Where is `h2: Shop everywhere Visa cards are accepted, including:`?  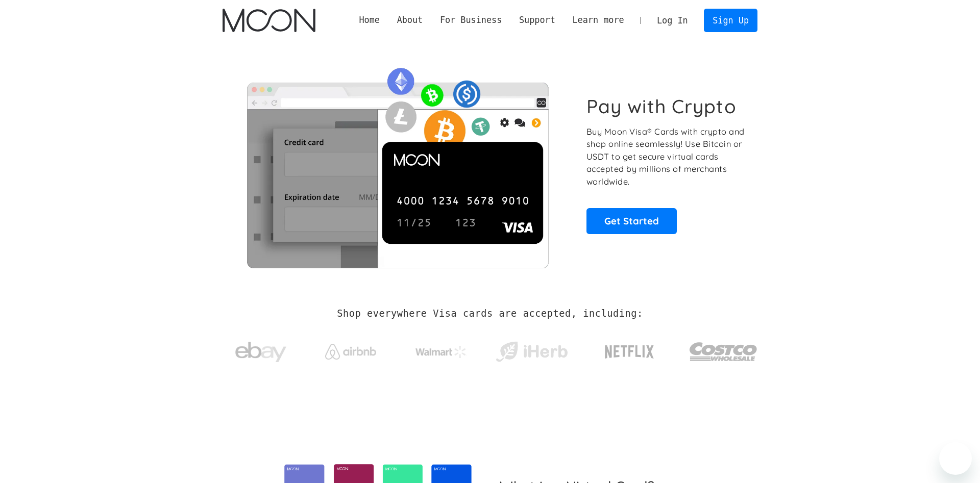 h2: Shop everywhere Visa cards are accepted, including: is located at coordinates (490, 314).